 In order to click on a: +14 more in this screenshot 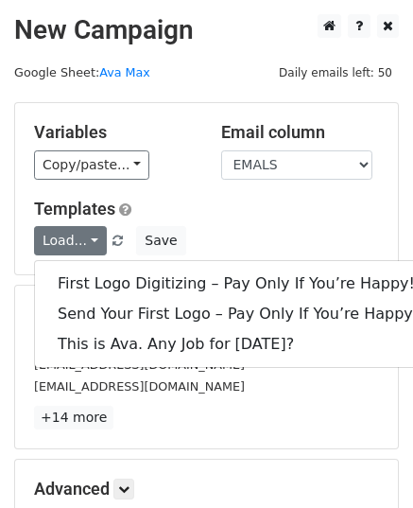, I will do `click(74, 417)`.